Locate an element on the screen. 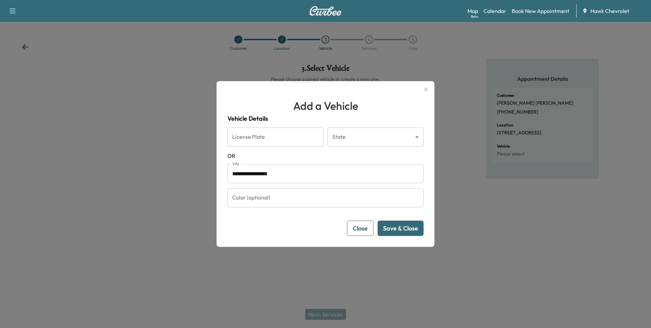 The height and width of the screenshot is (328, 651). button: Save & Close is located at coordinates (401, 228).